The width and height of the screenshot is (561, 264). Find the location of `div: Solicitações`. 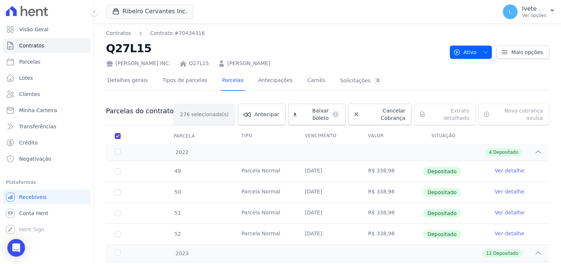

div: Solicitações is located at coordinates (361, 81).